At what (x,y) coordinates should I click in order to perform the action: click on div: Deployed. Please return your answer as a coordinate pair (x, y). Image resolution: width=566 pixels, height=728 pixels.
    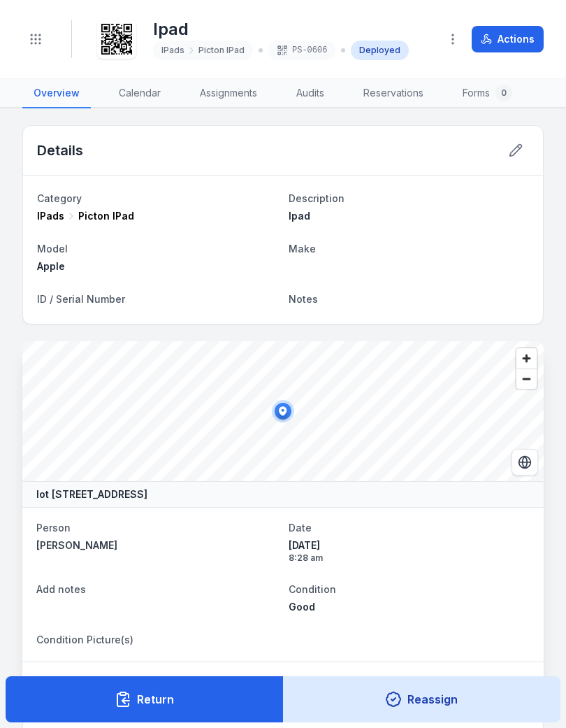
    Looking at the image, I should click on (379, 51).